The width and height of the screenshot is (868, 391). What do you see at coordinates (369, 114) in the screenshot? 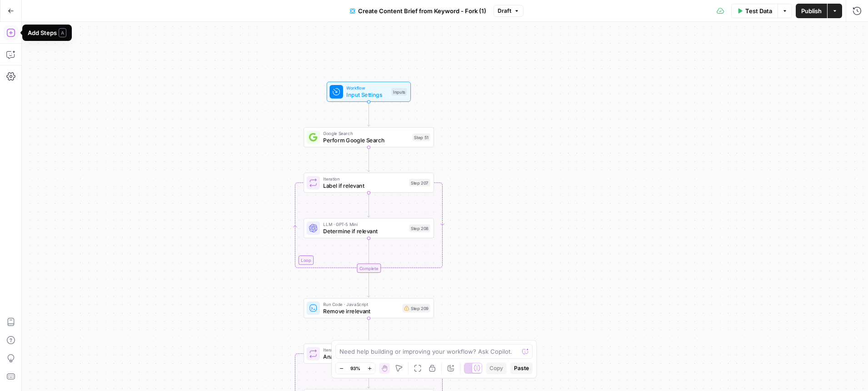
I see `g: Edge from start to step_51` at bounding box center [369, 114].